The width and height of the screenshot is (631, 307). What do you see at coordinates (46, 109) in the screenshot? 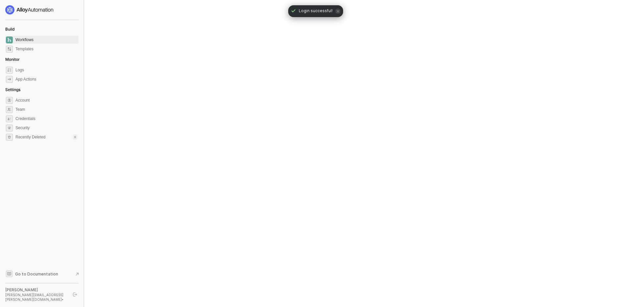
I see `span: Team` at bounding box center [46, 109].